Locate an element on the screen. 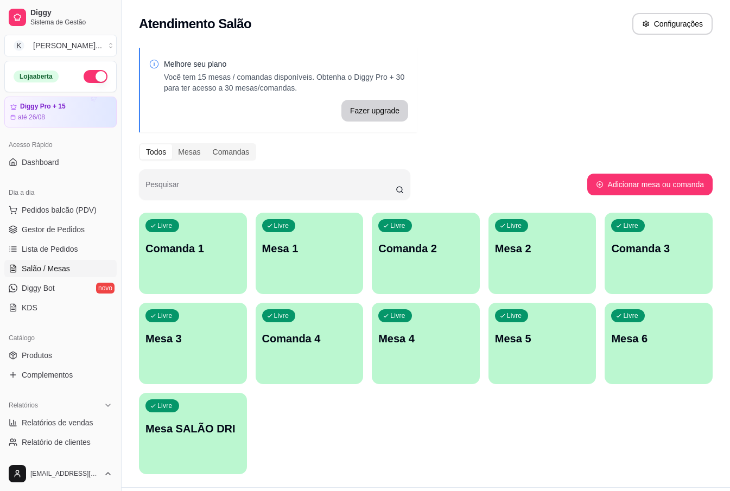 This screenshot has height=491, width=730. span: Dashboard is located at coordinates (40, 162).